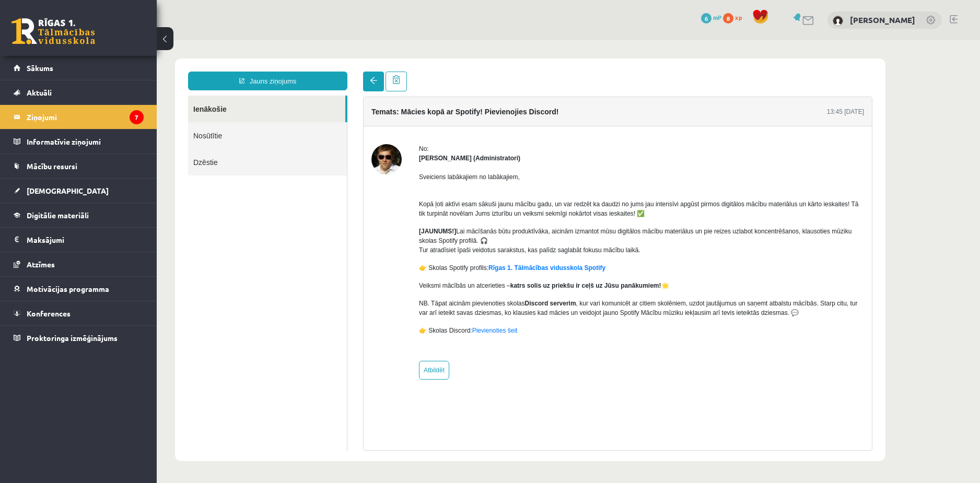 The width and height of the screenshot is (980, 483). What do you see at coordinates (484, 200) in the screenshot?
I see `p: Lai mācīšanās būtu produktīvāka, aicinām izmantot mūsu digitālos mācību materiālus un pie reizes ...` at bounding box center [484, 200].